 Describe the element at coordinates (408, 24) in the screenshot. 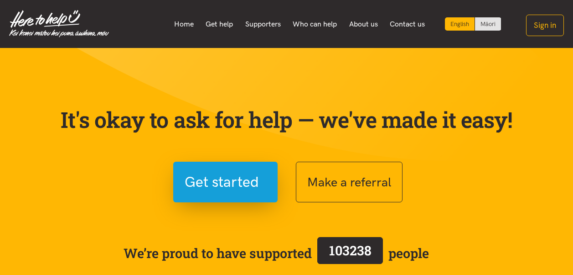

I see `a: Contact us` at that location.